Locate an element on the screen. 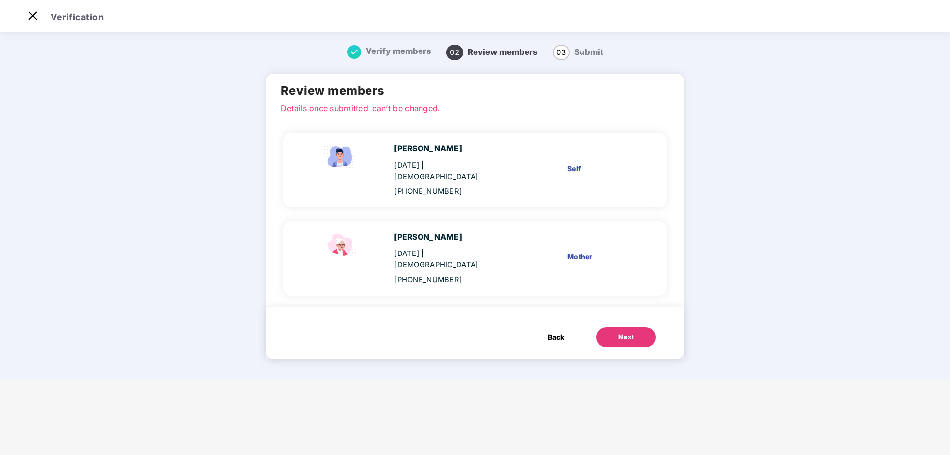  span: Review members is located at coordinates (503, 52).